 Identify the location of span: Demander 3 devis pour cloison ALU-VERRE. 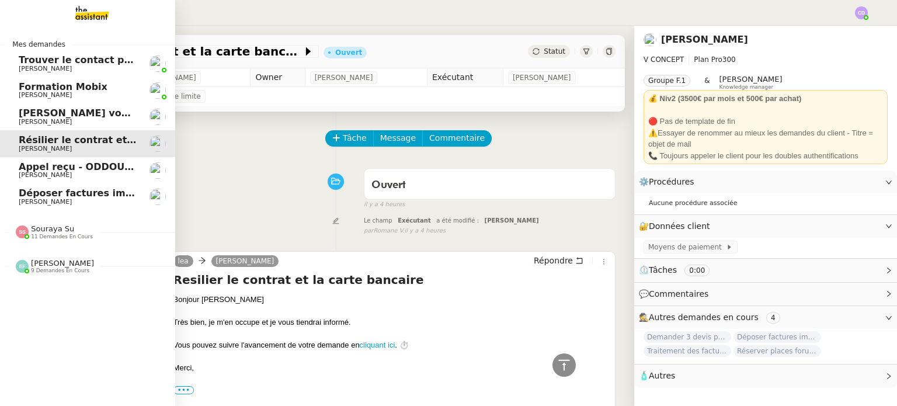
(688, 337).